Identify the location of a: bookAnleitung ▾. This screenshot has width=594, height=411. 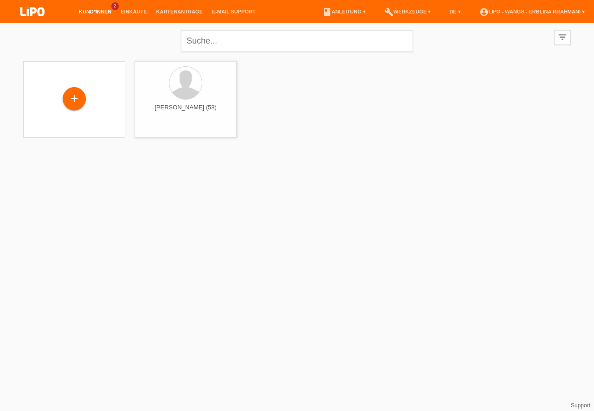
(344, 12).